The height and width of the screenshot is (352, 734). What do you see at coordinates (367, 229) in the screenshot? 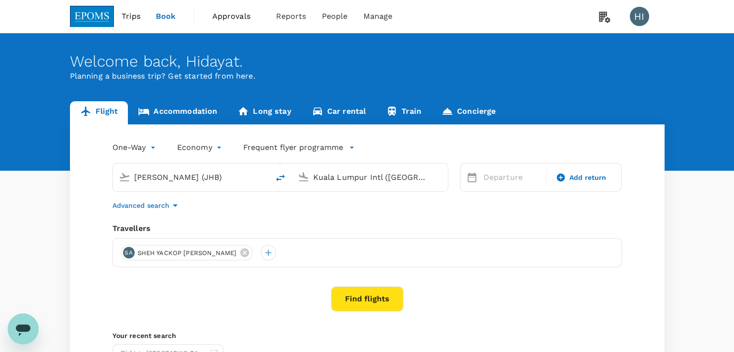
I see `div: Travellers` at bounding box center [367, 229].